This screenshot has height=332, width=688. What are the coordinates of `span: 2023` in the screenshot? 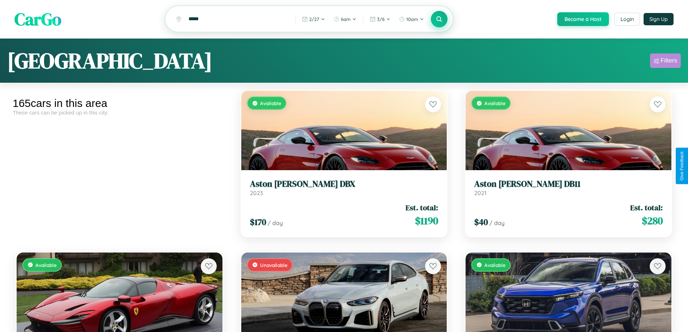 It's located at (256, 193).